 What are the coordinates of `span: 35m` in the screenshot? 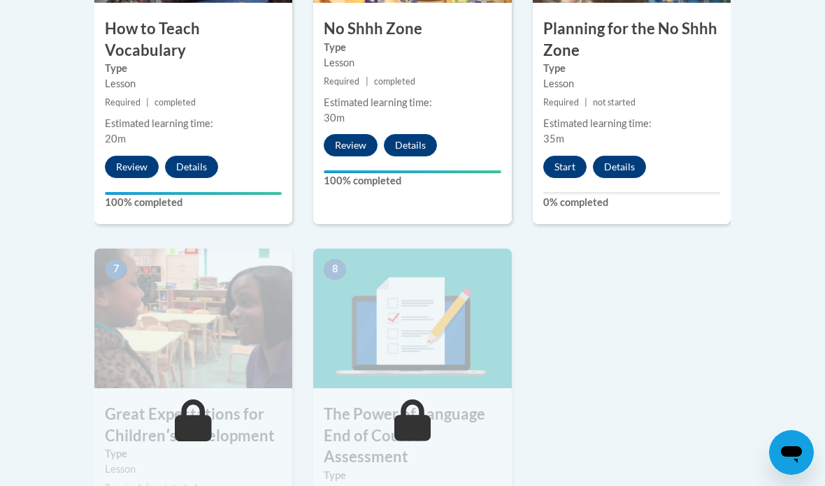 It's located at (553, 138).